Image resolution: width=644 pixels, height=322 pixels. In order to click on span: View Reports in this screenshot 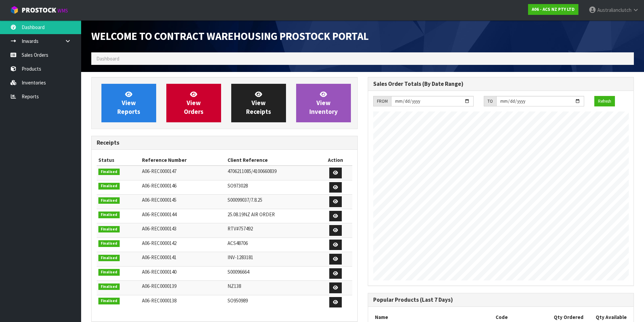, I will do `click(129, 103)`.